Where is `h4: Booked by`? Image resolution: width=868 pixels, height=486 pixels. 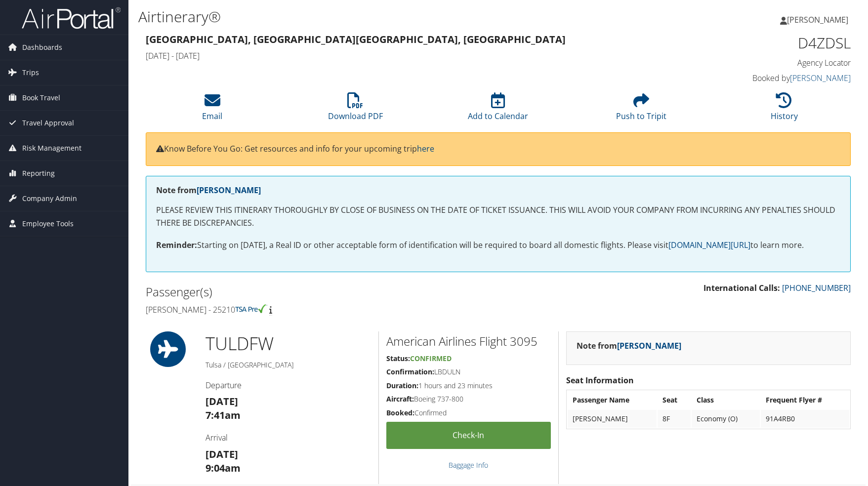
h4: Booked by is located at coordinates (768, 78).